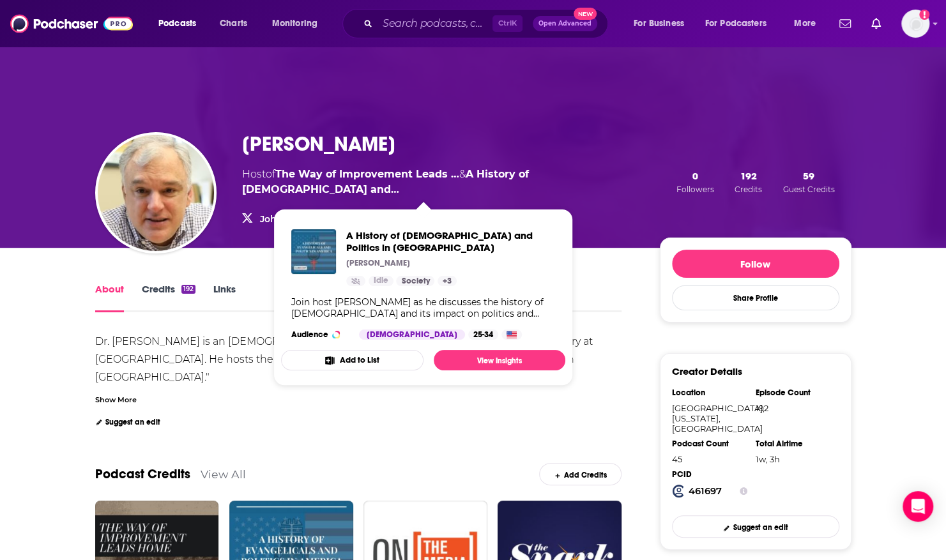 This screenshot has width=946, height=560. Describe the element at coordinates (756, 297) in the screenshot. I see `button: Share Profile` at that location.